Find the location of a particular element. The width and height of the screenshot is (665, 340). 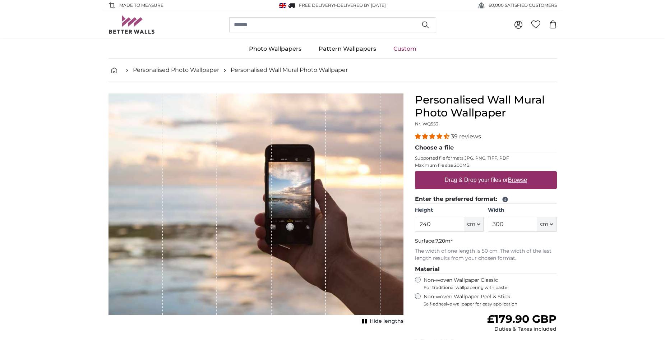

span: For traditional wallpapering with paste is located at coordinates (490, 287).